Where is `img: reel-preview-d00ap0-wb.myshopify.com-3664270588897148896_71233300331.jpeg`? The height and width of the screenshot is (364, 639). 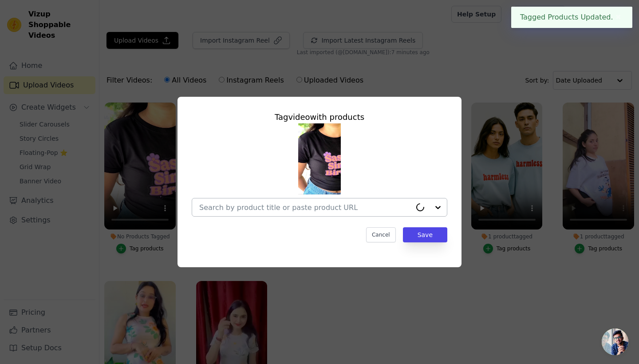 img: reel-preview-d00ap0-wb.myshopify.com-3664270588897148896_71233300331.jpeg is located at coordinates (320, 158).